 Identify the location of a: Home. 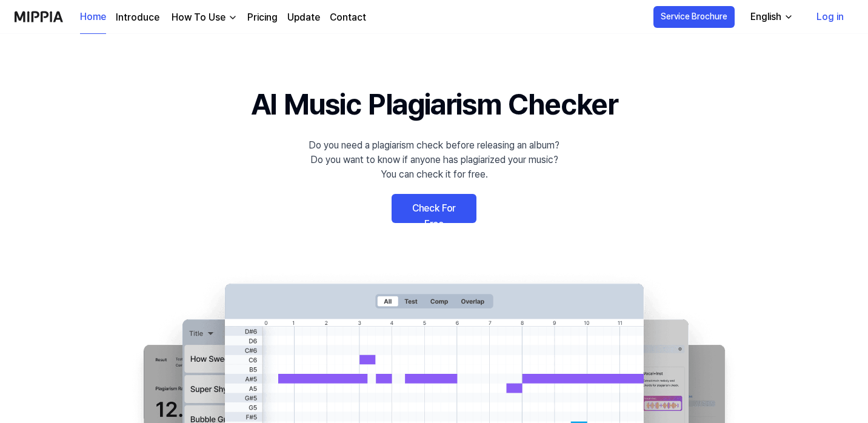
(93, 17).